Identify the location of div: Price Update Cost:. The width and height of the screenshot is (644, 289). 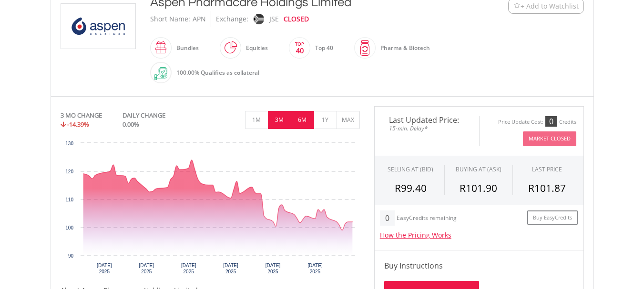
(520, 122).